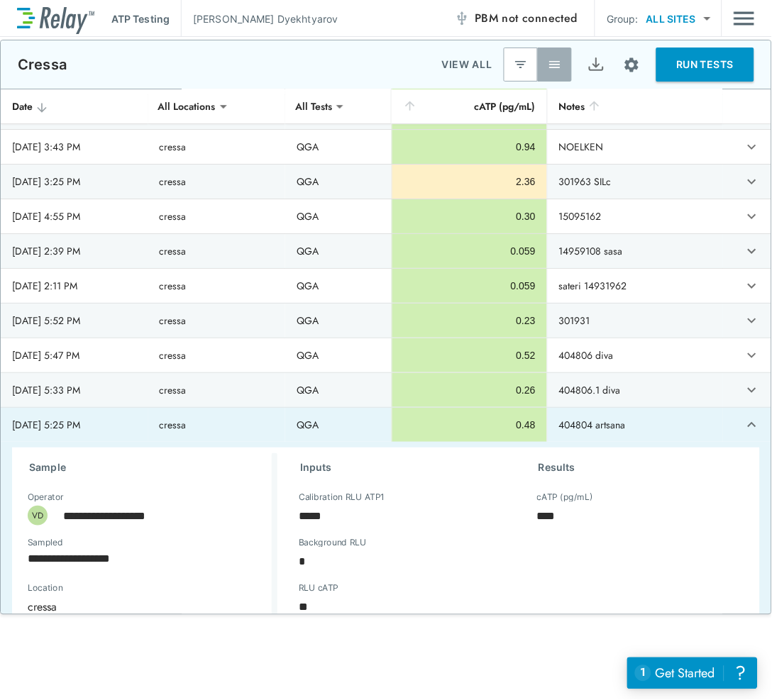  I want to click on th: Date, so click(75, 106).